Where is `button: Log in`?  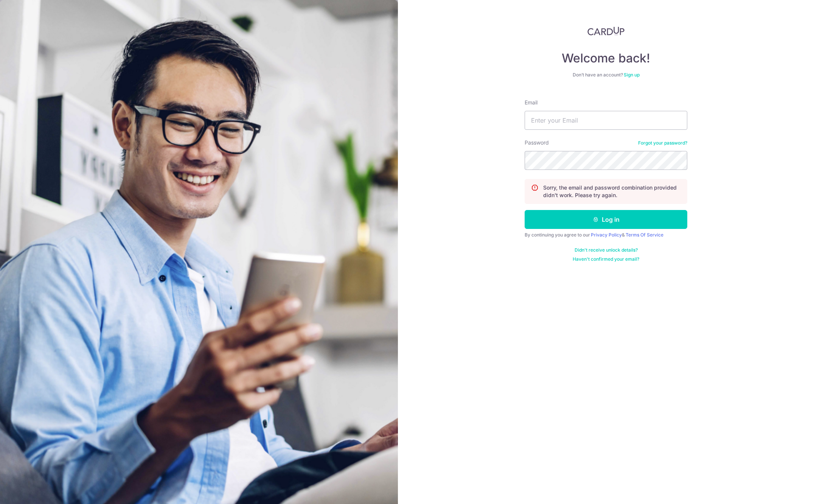
button: Log in is located at coordinates (606, 219).